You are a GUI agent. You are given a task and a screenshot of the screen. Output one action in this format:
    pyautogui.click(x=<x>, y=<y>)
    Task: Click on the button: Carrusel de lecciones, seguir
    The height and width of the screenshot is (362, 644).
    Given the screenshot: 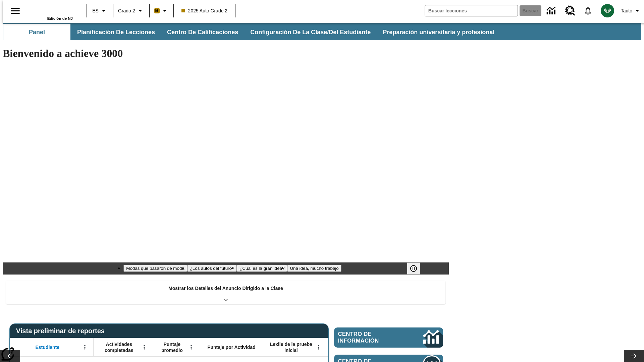 What is the action you would take?
    pyautogui.click(x=634, y=356)
    